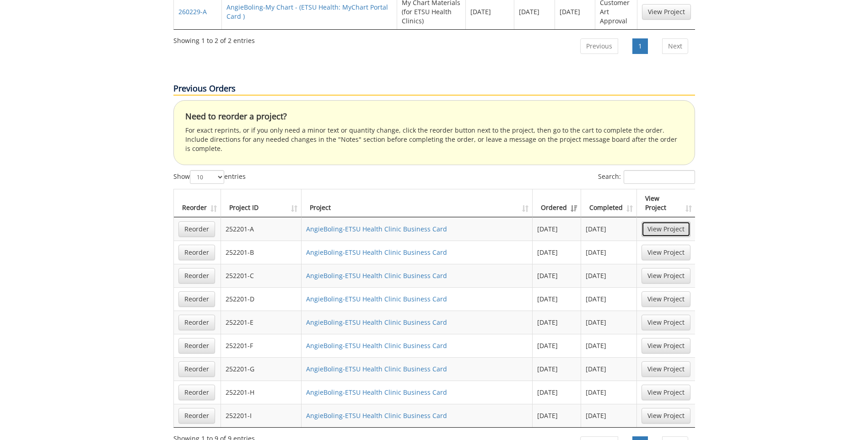 The width and height of the screenshot is (868, 440). Describe the element at coordinates (434, 116) in the screenshot. I see `h4: Need to reorder a project?` at that location.